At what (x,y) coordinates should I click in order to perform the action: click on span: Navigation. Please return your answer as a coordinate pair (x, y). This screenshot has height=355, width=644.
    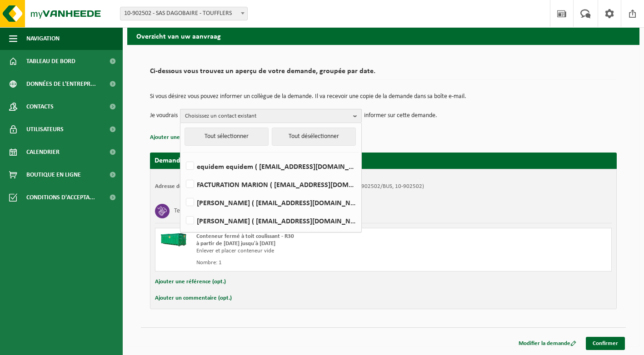
    Looking at the image, I should click on (43, 39).